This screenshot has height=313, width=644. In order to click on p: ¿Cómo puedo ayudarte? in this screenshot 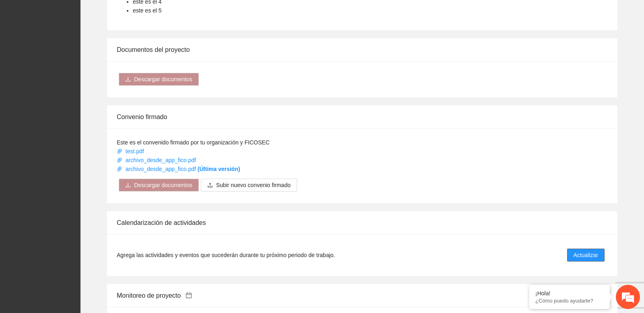, I will do `click(569, 300)`.